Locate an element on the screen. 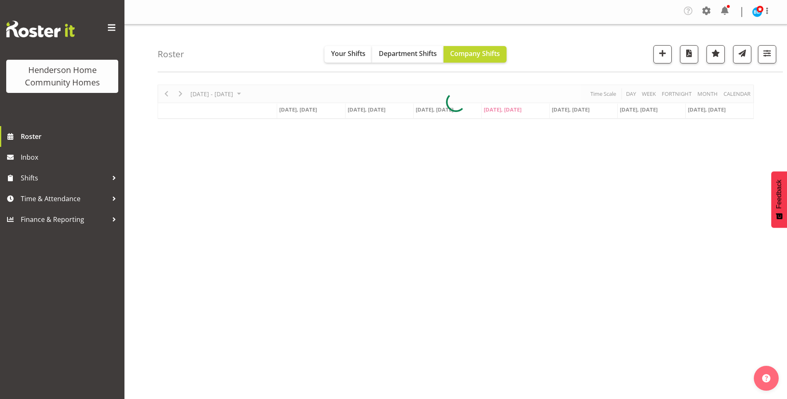 This screenshot has height=399, width=787. button: Send a list of all shifts for the selected filtered period to all rostered employees. is located at coordinates (742, 54).